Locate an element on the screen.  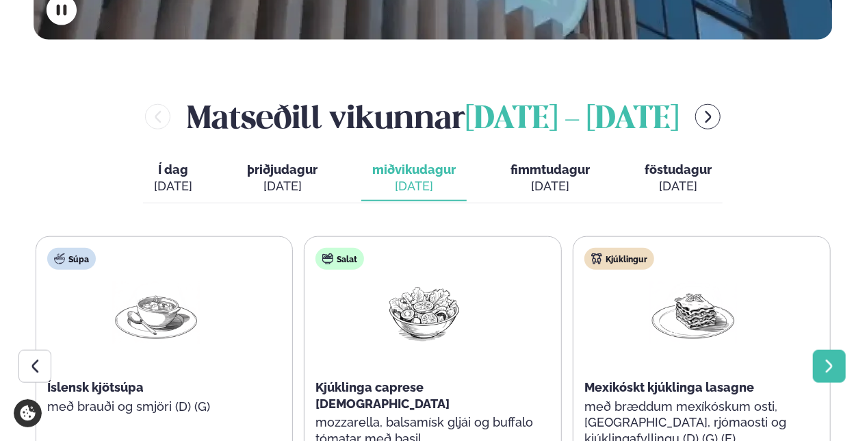
span: Í dag is located at coordinates (173, 170).